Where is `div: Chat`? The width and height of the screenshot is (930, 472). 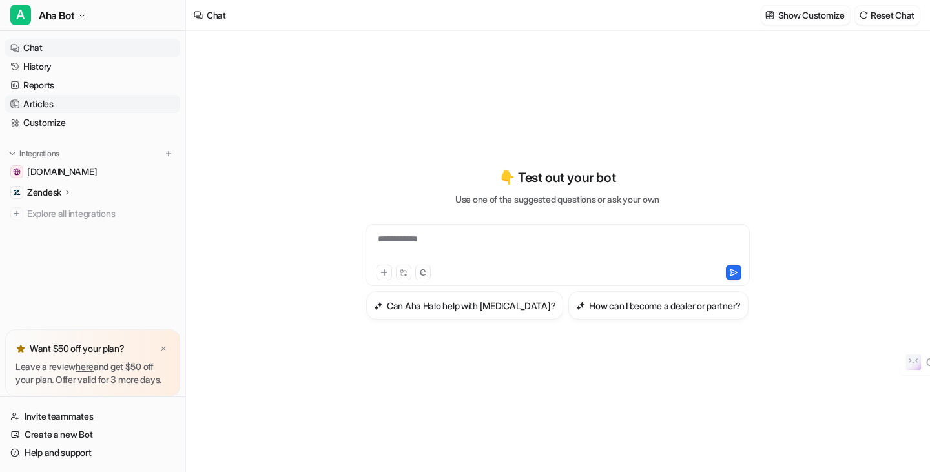
div: Chat is located at coordinates (216, 15).